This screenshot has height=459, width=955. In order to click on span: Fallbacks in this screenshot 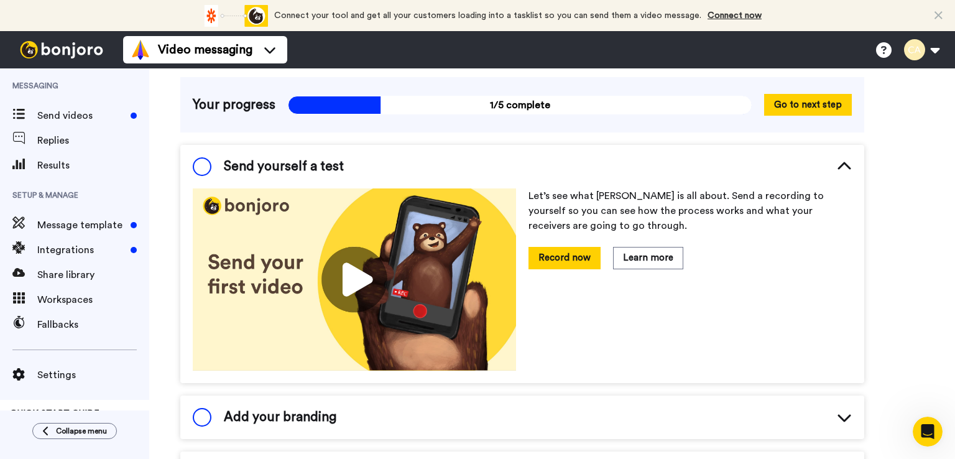, I will do `click(93, 325)`.